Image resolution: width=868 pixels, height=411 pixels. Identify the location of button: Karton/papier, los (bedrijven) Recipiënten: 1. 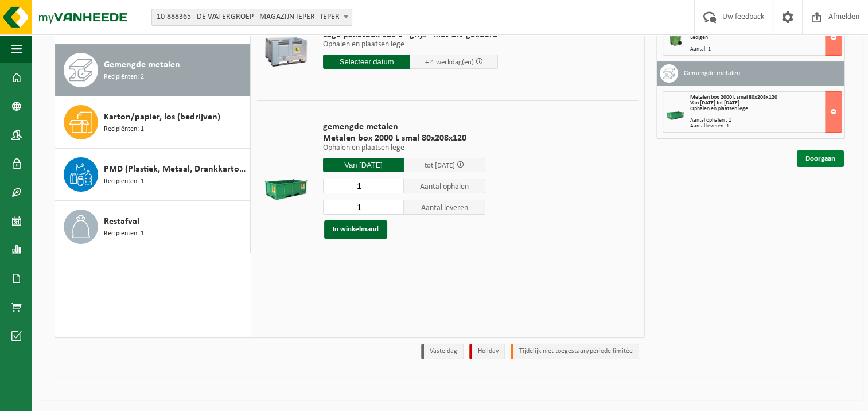
(152, 122).